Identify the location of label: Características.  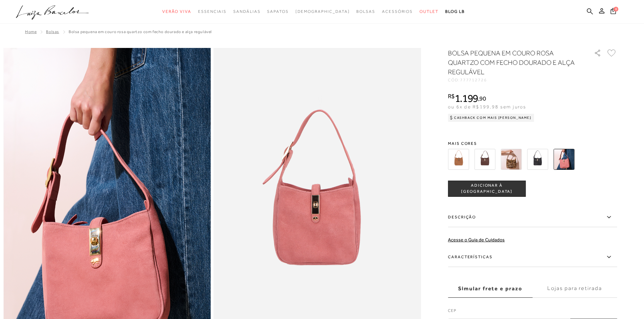
(533, 257).